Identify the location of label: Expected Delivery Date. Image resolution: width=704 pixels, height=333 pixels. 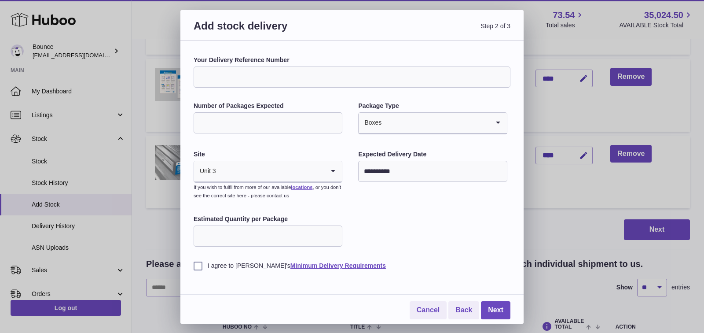
(432, 154).